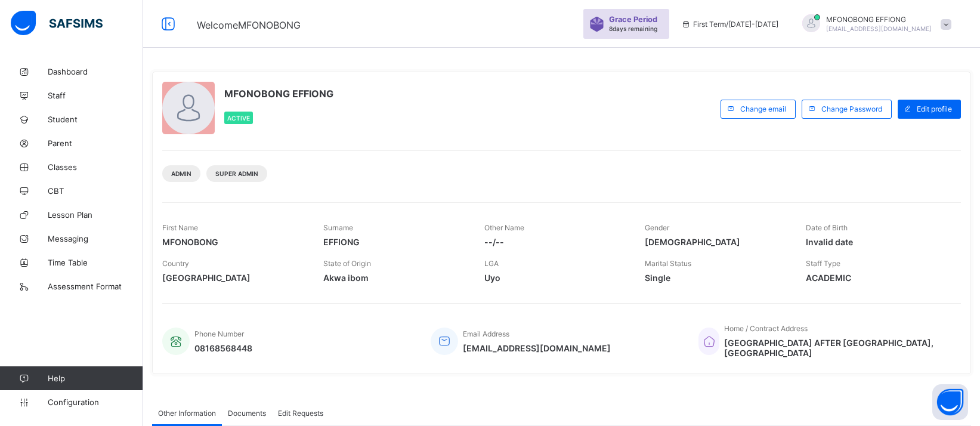  Describe the element at coordinates (95, 191) in the screenshot. I see `span: CBT` at that location.